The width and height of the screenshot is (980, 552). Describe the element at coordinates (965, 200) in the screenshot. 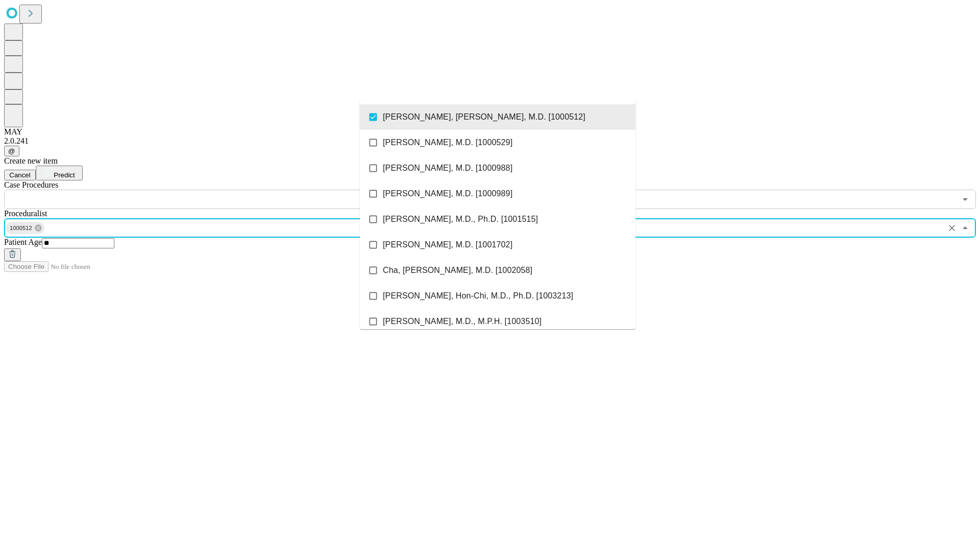

I see `button: Open` at that location.